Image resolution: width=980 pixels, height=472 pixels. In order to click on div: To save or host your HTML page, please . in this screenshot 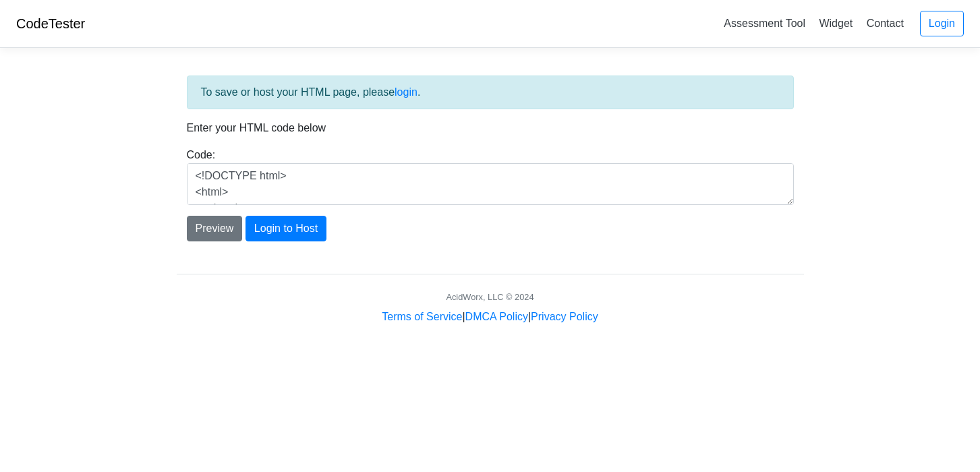, I will do `click(491, 93)`.